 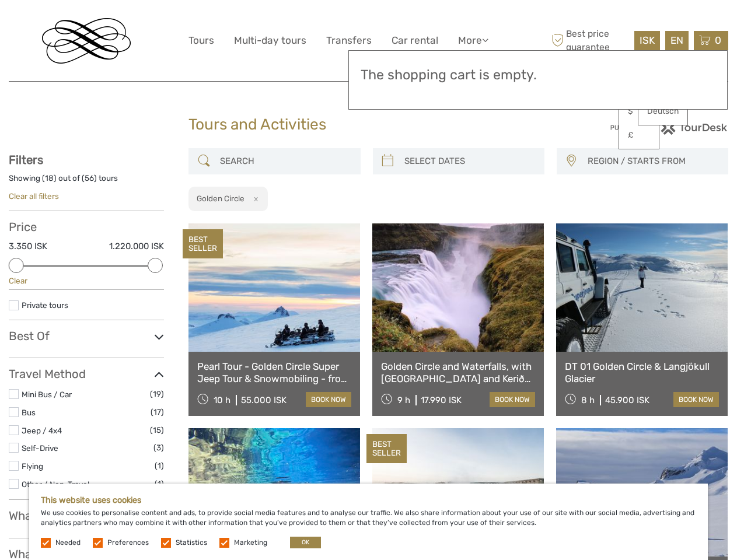 I want to click on span: 0, so click(x=718, y=40).